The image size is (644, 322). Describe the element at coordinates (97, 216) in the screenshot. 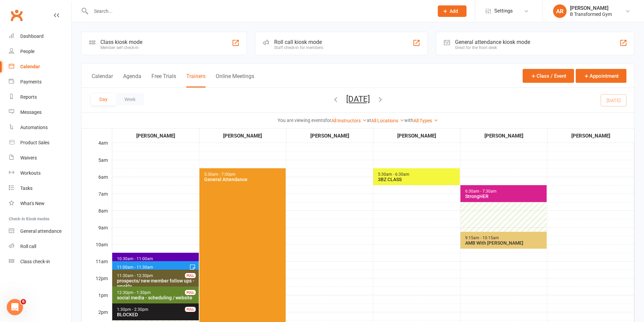

I see `div: 8am` at that location.